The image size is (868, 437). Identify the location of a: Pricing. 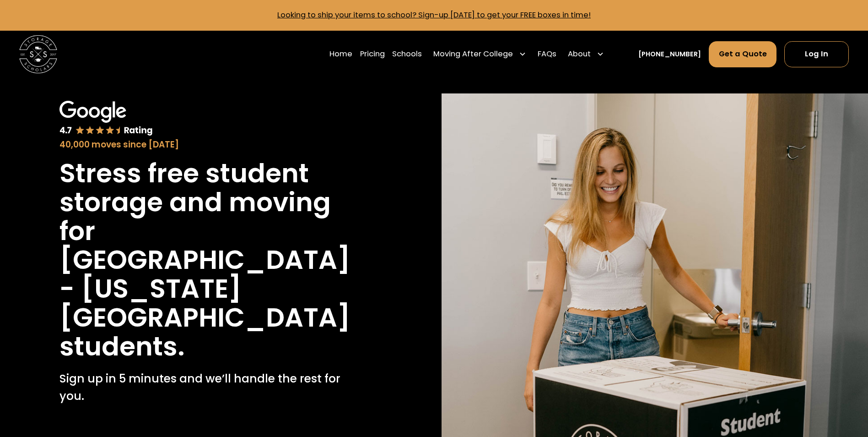
(373, 54).